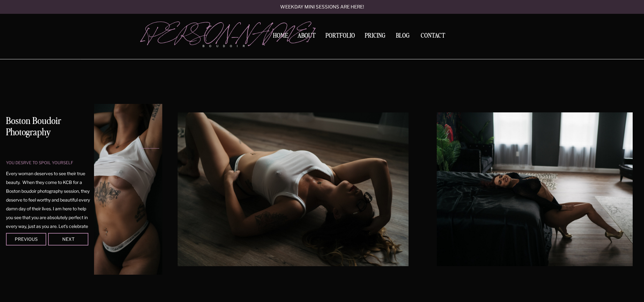 The width and height of the screenshot is (644, 302). Describe the element at coordinates (322, 7) in the screenshot. I see `p: Weekday mini sessions are here!` at that location.